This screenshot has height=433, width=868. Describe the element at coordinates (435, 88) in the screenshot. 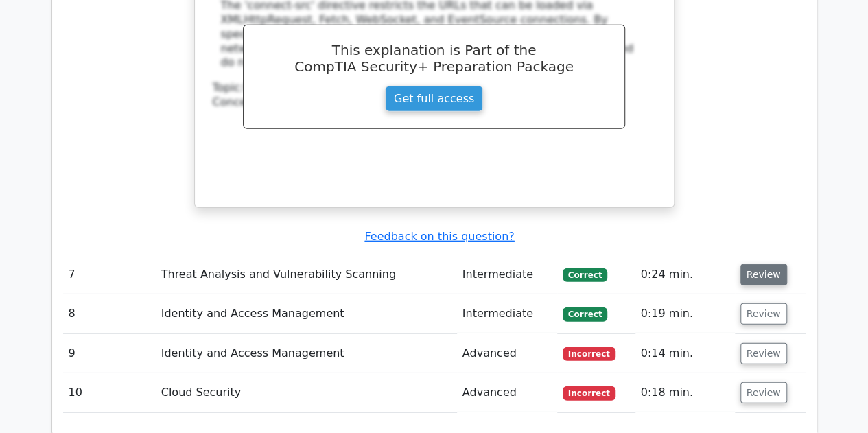

I see `div: Topic:` at that location.